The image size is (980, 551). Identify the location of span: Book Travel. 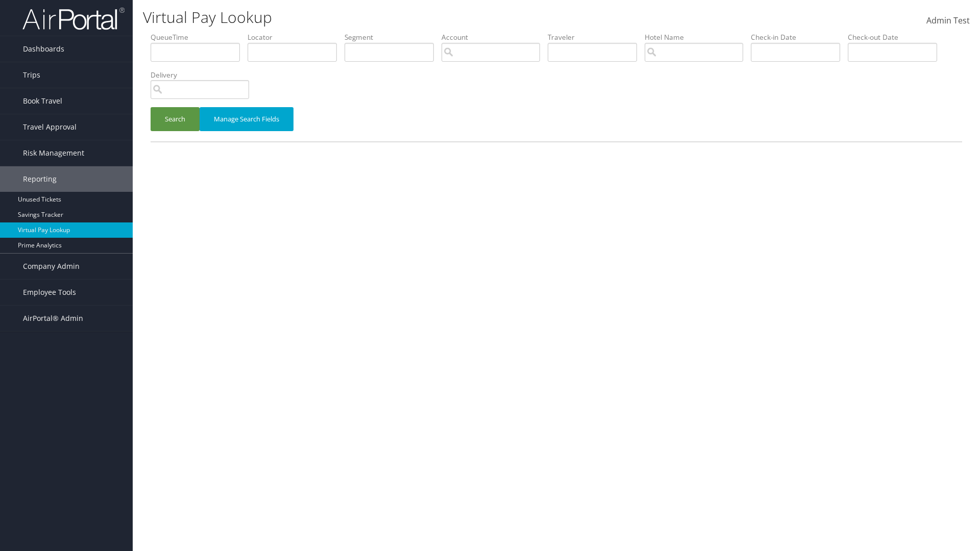
(42, 101).